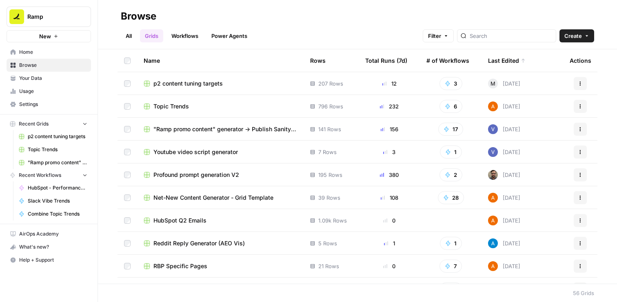 The width and height of the screenshot is (617, 302). Describe the element at coordinates (53, 260) in the screenshot. I see `span: Help + Support` at that location.